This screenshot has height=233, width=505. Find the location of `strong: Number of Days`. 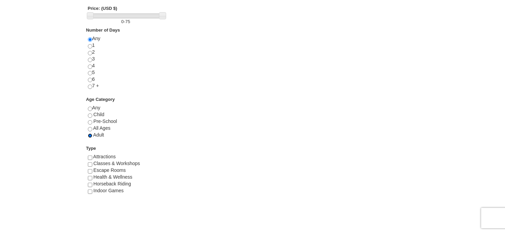

strong: Number of Days is located at coordinates (103, 30).